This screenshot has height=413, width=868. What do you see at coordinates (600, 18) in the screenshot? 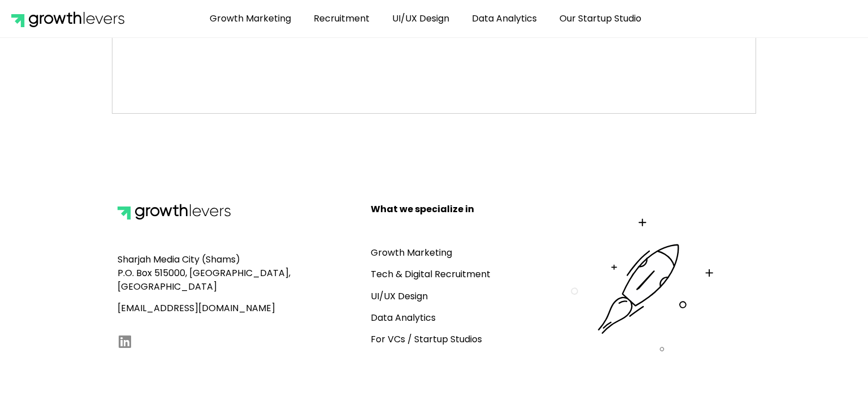
I see `a: Our Startup Studio` at bounding box center [600, 18].